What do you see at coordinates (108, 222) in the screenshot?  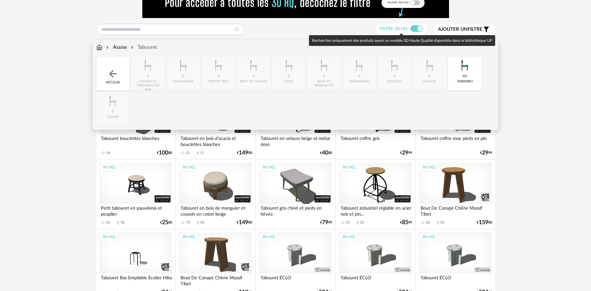 I see `div: 26` at bounding box center [108, 222].